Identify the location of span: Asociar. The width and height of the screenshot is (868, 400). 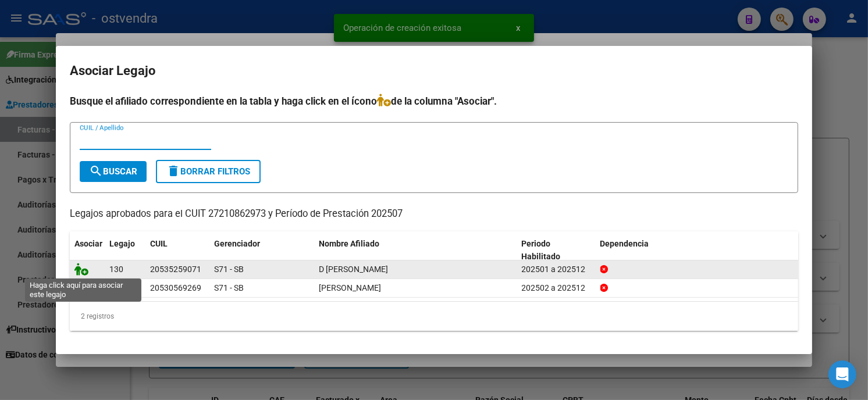
(89, 244).